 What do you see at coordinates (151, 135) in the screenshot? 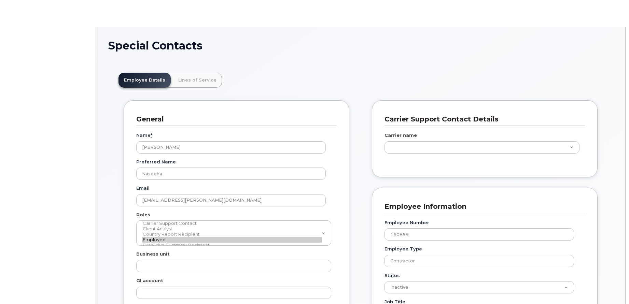
I see `abbr: required` at bounding box center [151, 135].